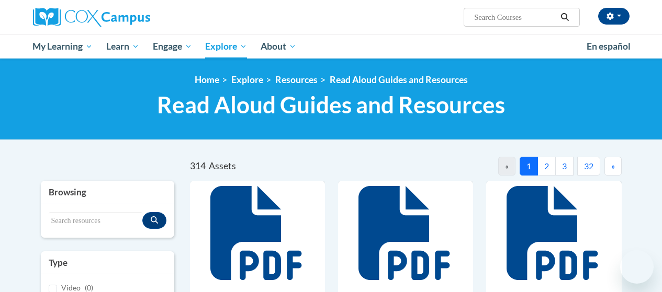 The width and height of the screenshot is (662, 292). What do you see at coordinates (546, 166) in the screenshot?
I see `button: 2` at bounding box center [546, 166].